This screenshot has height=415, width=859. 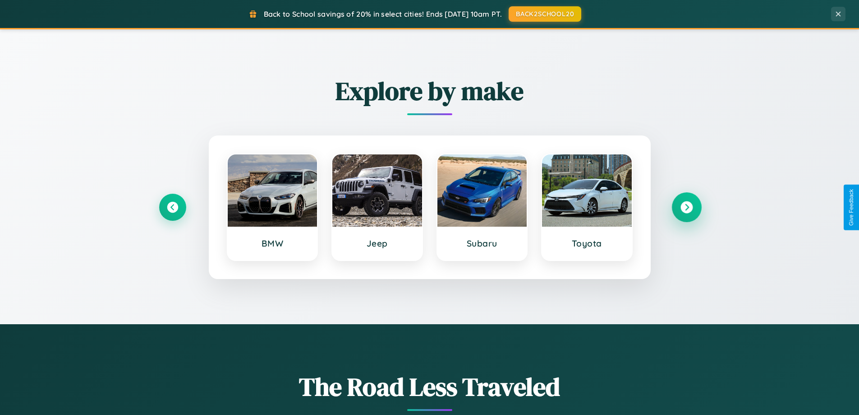 I want to click on div: Give Feedback, so click(x=852, y=207).